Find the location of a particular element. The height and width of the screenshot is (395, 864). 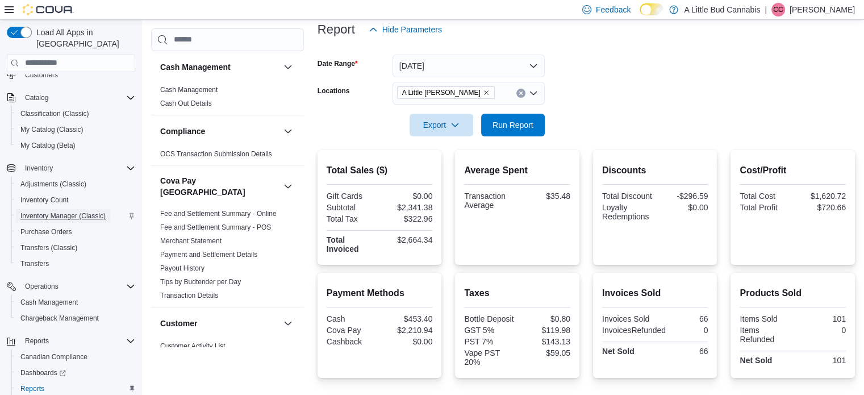

div: Total Profit is located at coordinates (764, 207).